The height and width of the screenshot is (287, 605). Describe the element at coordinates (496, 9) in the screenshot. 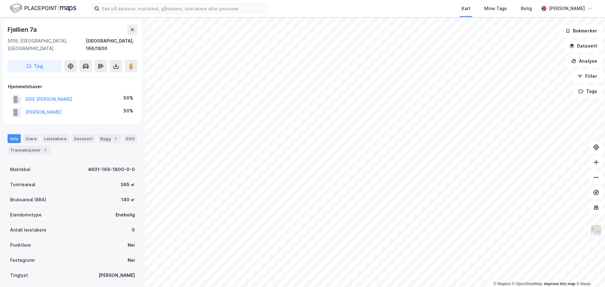

I see `div: Mine Tags` at that location.